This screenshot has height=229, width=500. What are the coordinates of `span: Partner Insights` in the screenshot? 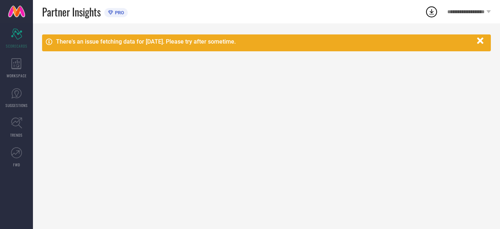 It's located at (71, 12).